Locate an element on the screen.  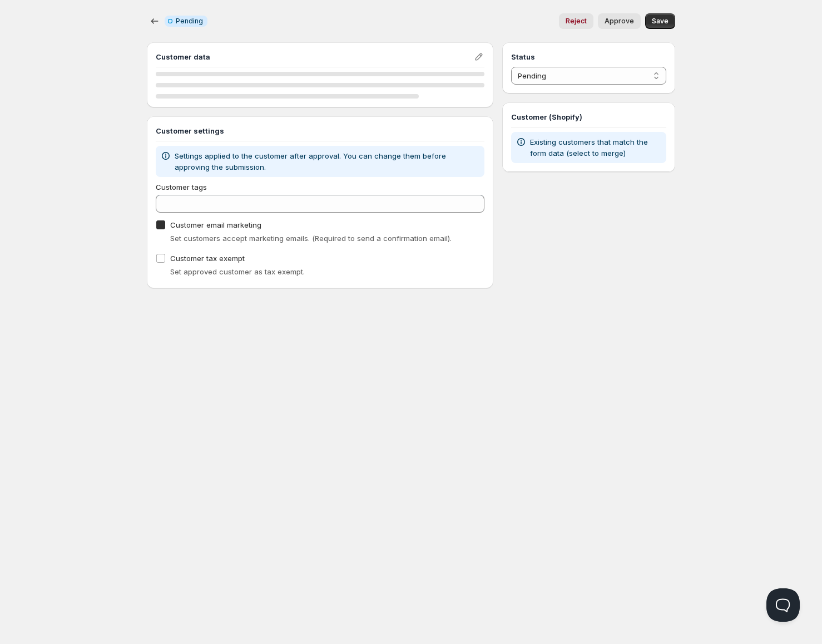
span: Pending is located at coordinates (189, 21).